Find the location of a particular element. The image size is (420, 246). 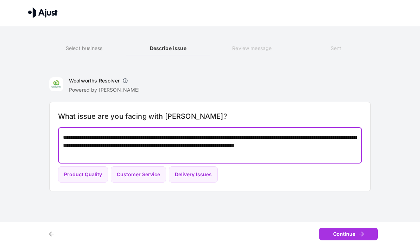

h6: Describe issue is located at coordinates (168, 48).